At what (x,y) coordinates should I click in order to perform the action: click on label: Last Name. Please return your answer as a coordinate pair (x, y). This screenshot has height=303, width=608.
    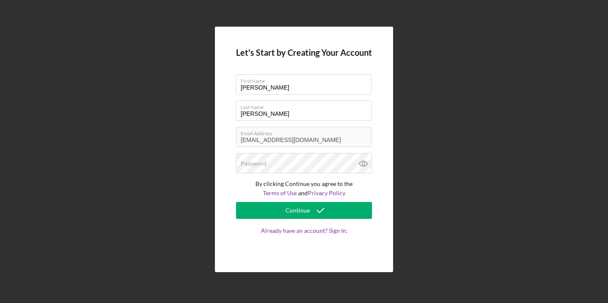
    Looking at the image, I should click on (306, 106).